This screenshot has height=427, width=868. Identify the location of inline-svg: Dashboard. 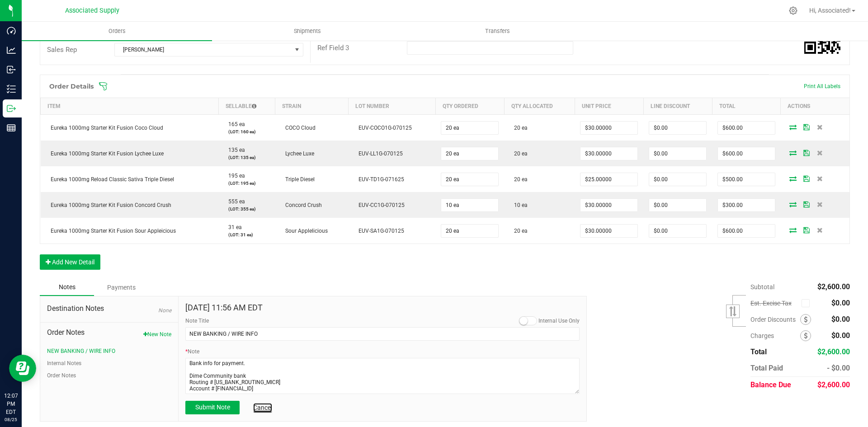
(12, 30).